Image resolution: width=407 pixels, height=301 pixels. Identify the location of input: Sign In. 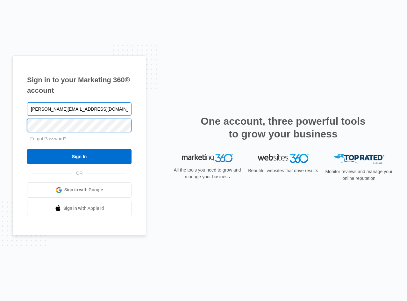
(79, 156).